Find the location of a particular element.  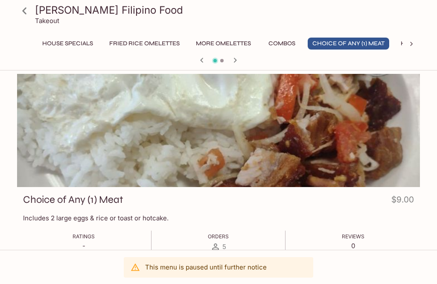

button: More Omelettes is located at coordinates (223, 44).